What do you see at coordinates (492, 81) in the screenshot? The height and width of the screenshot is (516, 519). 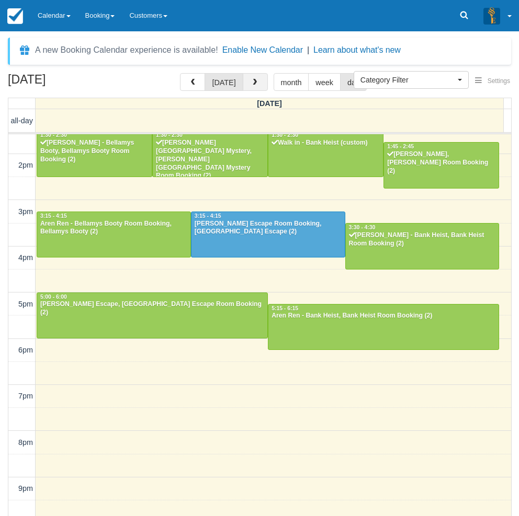 I see `button: Settings` at bounding box center [492, 81].